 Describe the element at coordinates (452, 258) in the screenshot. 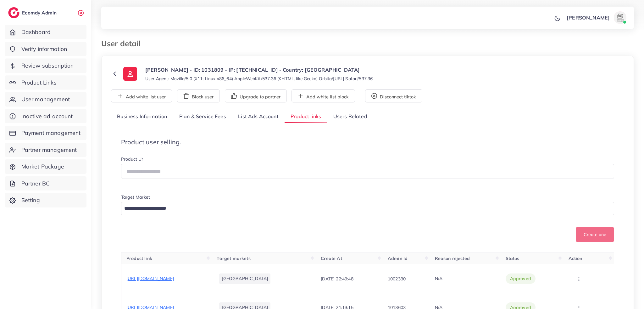

I see `span: Reason rejected` at that location.